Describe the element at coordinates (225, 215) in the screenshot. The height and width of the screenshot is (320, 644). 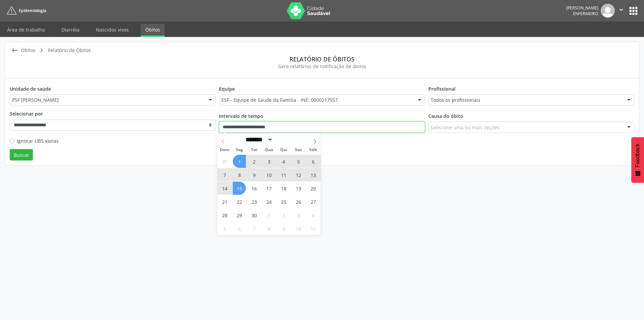
I see `span: Setembro 28, 2025` at that location.